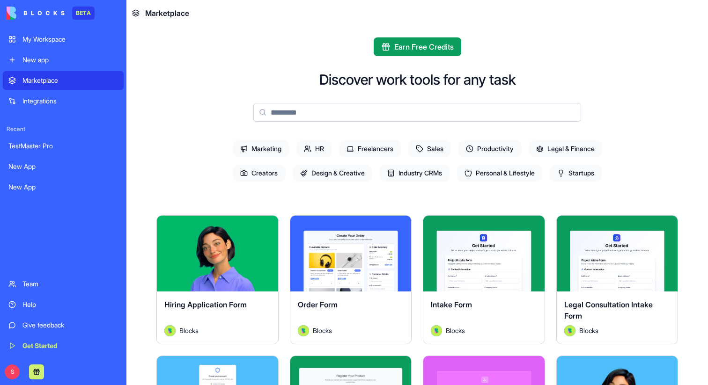  I want to click on div: BETA, so click(83, 13).